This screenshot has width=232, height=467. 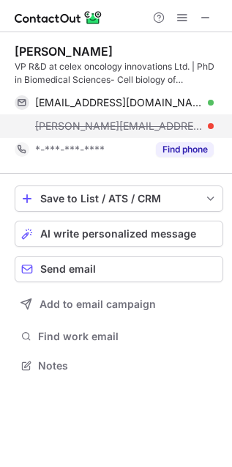 What do you see at coordinates (119, 199) in the screenshot?
I see `div: Save to List / ATS / CRM` at bounding box center [119, 199].